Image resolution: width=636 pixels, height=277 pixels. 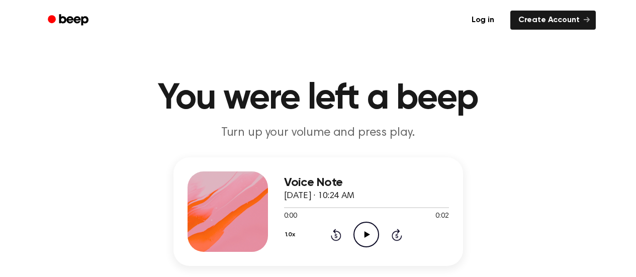 What do you see at coordinates (291, 216) in the screenshot?
I see `span: 0:00` at bounding box center [291, 216].